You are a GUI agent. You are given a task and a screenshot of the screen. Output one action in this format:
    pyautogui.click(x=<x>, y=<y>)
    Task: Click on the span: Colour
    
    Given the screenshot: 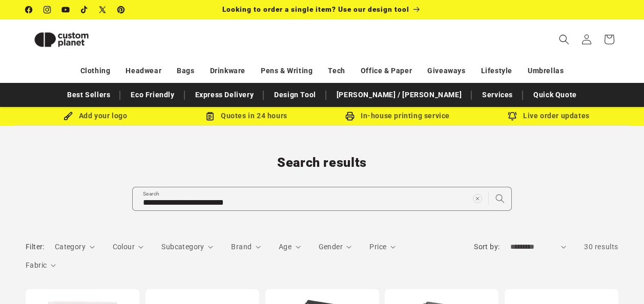 What is the action you would take?
    pyautogui.click(x=124, y=247)
    